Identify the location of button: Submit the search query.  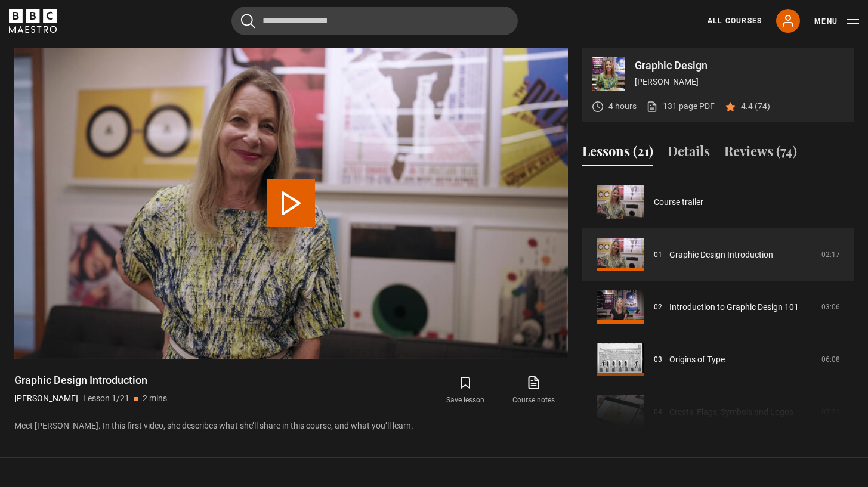
(248, 21).